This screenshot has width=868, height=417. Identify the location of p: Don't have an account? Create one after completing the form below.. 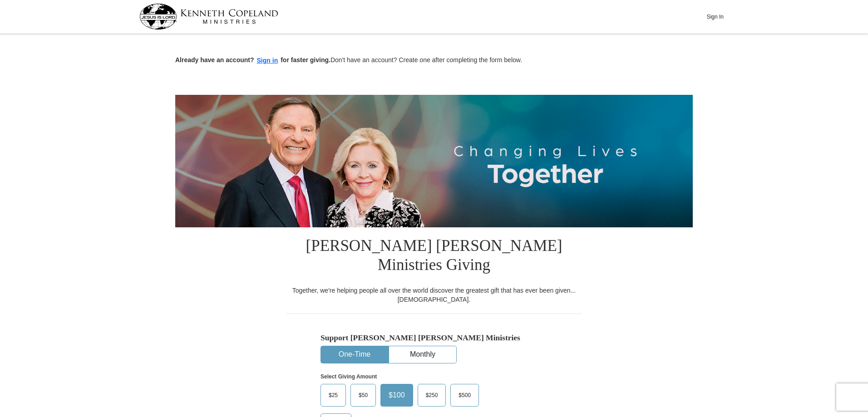
(434, 61).